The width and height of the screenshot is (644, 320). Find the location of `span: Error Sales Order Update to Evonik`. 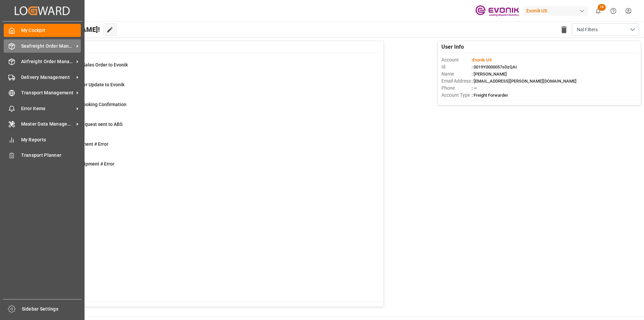

span: Error Sales Order Update to Evonik is located at coordinates (88, 85).